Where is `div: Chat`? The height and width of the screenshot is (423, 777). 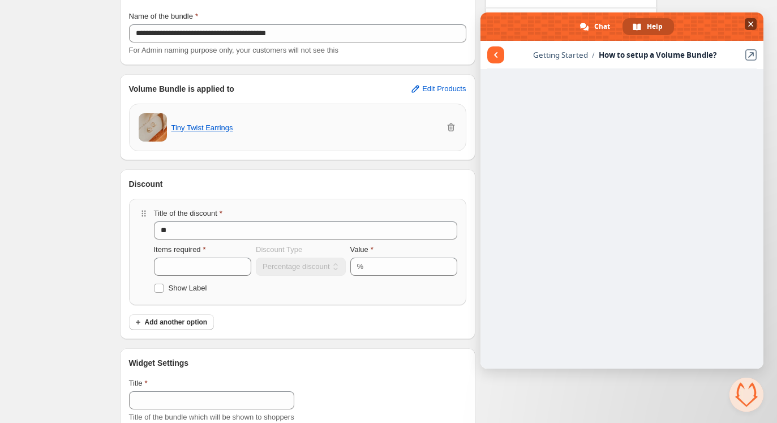 div: Chat is located at coordinates (595, 27).